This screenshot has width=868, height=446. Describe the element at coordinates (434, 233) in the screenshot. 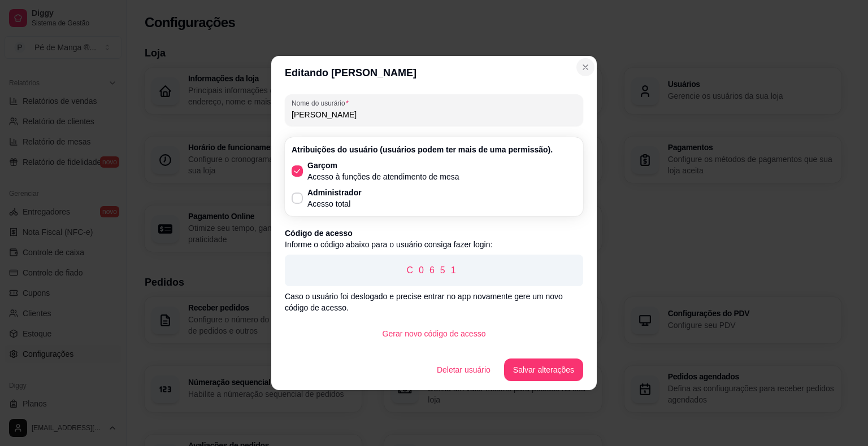

I see `p: Código de acesso` at that location.